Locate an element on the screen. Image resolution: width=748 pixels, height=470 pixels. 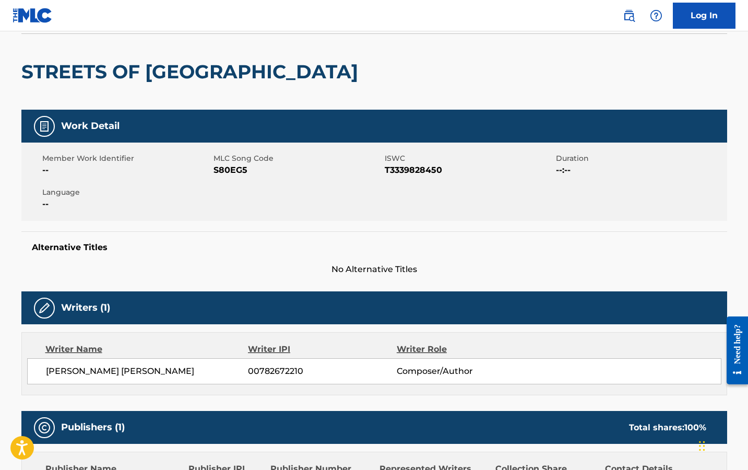
div: Writer IPI is located at coordinates (322, 349).